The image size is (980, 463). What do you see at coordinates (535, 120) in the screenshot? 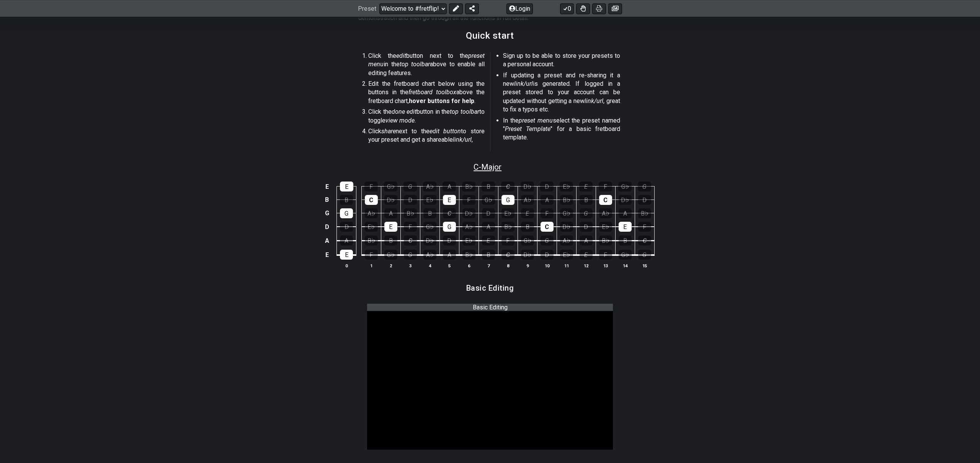
I see `em: preset menu` at bounding box center [535, 120].